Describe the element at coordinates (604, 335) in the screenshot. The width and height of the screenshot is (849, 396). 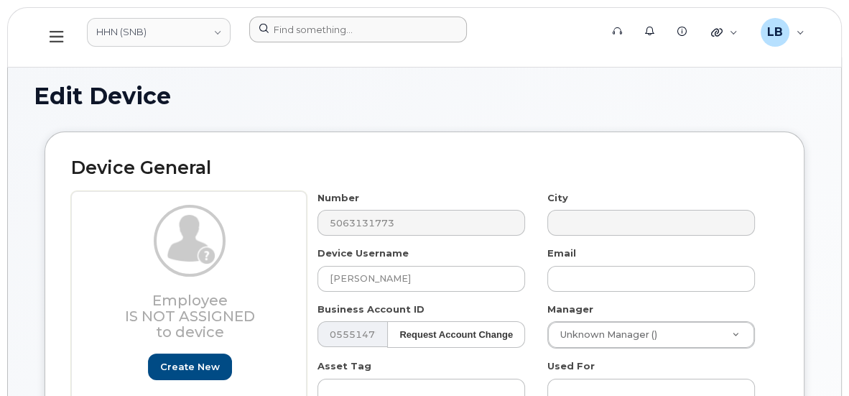
I see `span: Unknown Manager ()` at that location.